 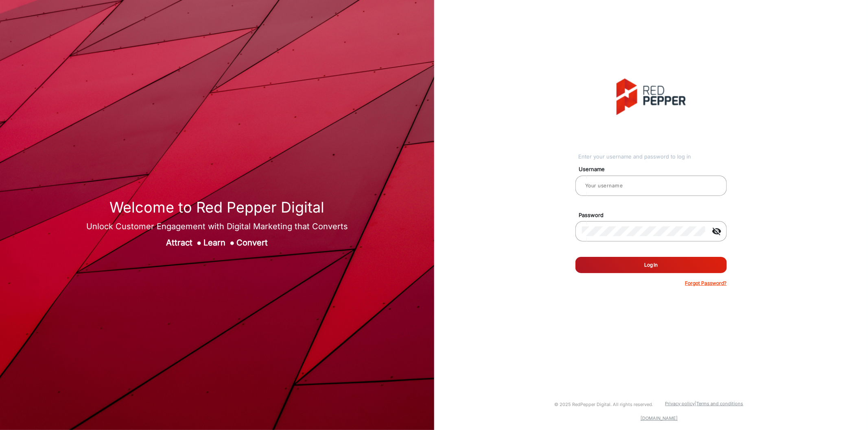 What do you see at coordinates (651, 186) in the screenshot?
I see `input: Your username` at bounding box center [651, 186].